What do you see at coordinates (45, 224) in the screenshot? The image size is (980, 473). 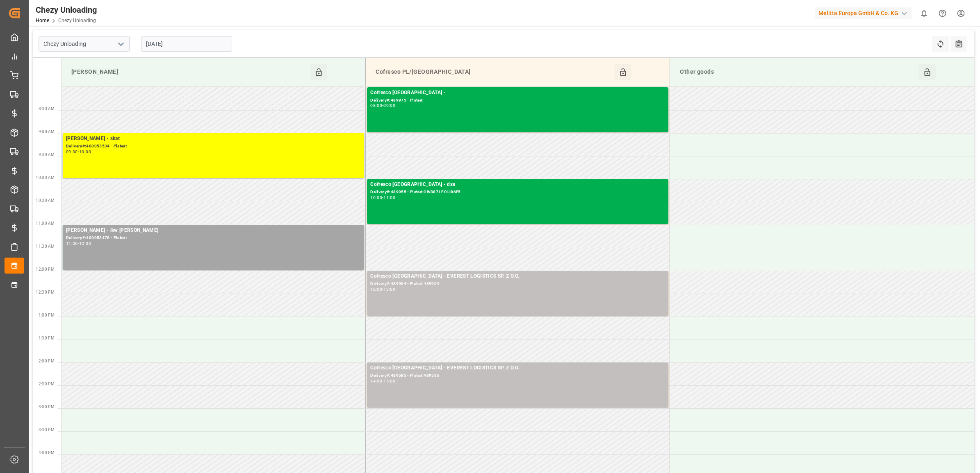 I see `span: 11:00 AM` at bounding box center [45, 224].